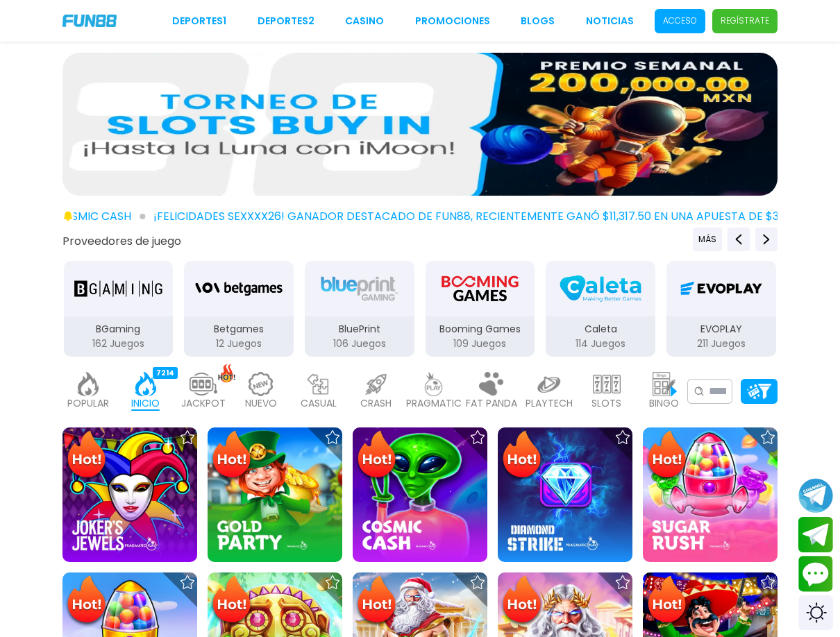 The height and width of the screenshot is (637, 840). I want to click on div: Switch theme, so click(815, 613).